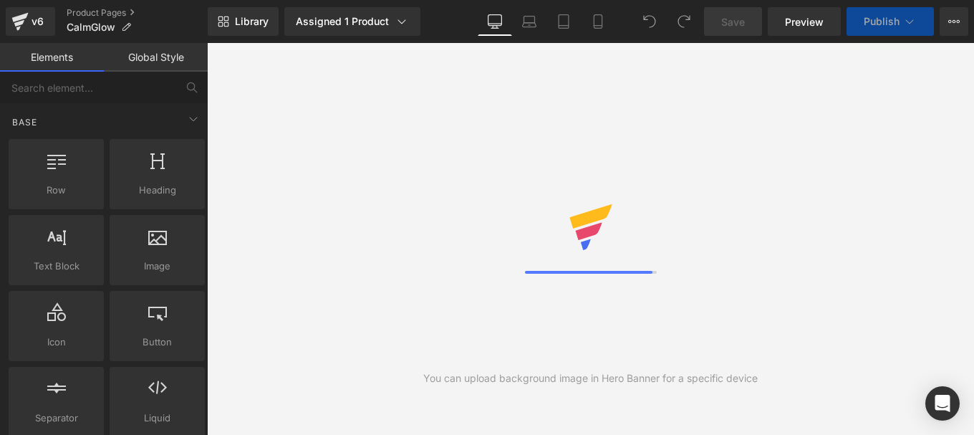  What do you see at coordinates (529, 21) in the screenshot?
I see `a: Laptop` at bounding box center [529, 21].